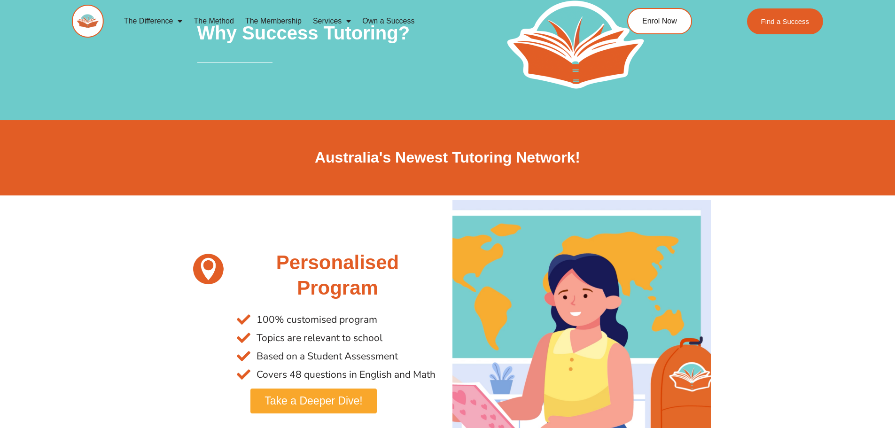 The width and height of the screenshot is (895, 428). Describe the element at coordinates (345, 375) in the screenshot. I see `span: Covers 48 questions in English and Math` at that location.